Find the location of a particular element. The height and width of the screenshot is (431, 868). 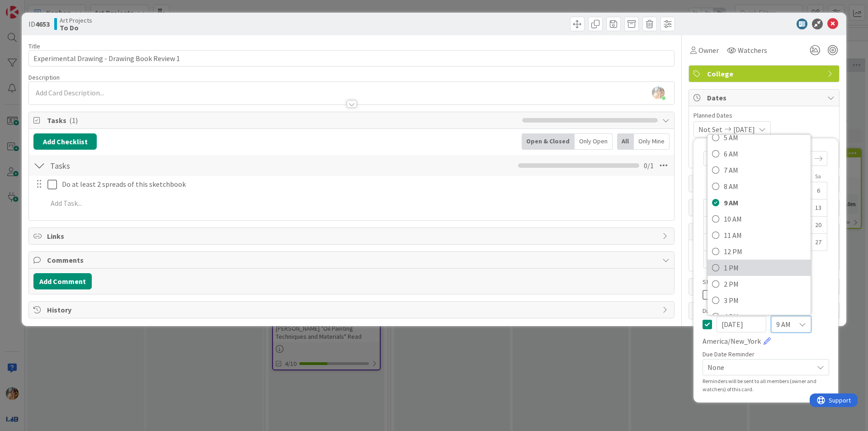

span: Not Set is located at coordinates (710, 129).